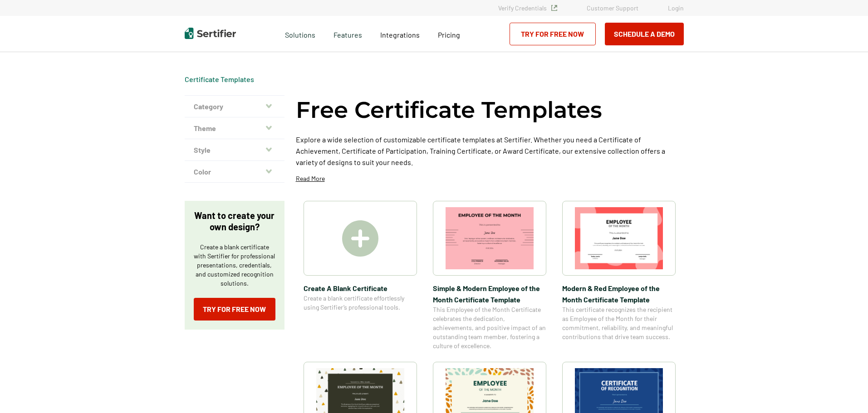 This screenshot has width=868, height=413. Describe the element at coordinates (210, 33) in the screenshot. I see `img: Sertifier | Digital Credentialing Platform` at that location.